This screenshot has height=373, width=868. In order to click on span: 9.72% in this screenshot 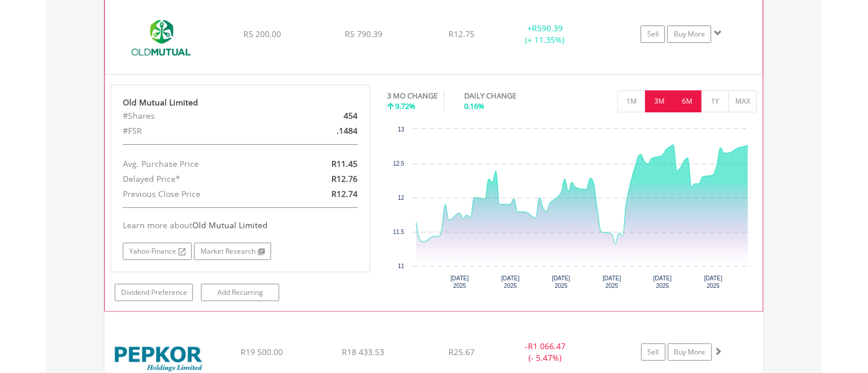, I will do `click(406, 106)`.